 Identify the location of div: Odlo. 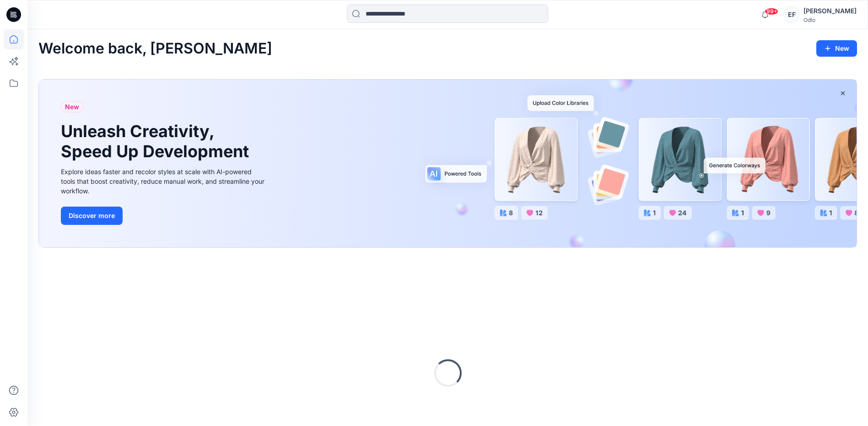
(830, 20).